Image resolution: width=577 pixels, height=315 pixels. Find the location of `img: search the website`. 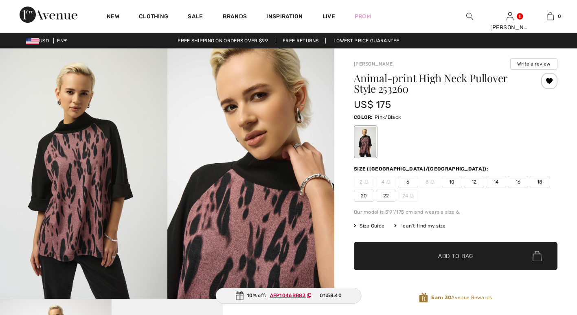

img: search the website is located at coordinates (469, 16).